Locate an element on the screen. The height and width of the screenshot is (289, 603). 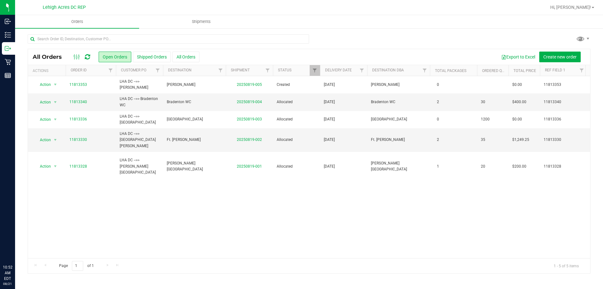
a: 11813328 is located at coordinates (78, 166).